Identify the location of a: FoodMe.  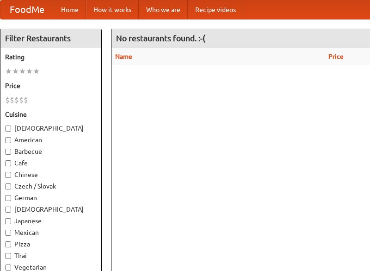
(27, 10).